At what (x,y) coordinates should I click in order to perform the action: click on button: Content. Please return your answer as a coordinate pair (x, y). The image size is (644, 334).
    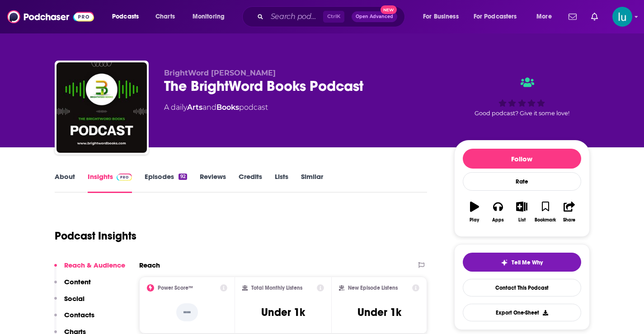
    Looking at the image, I should click on (73, 285).